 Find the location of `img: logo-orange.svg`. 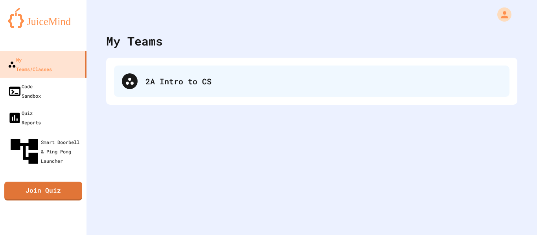

img: logo-orange.svg is located at coordinates (43, 18).